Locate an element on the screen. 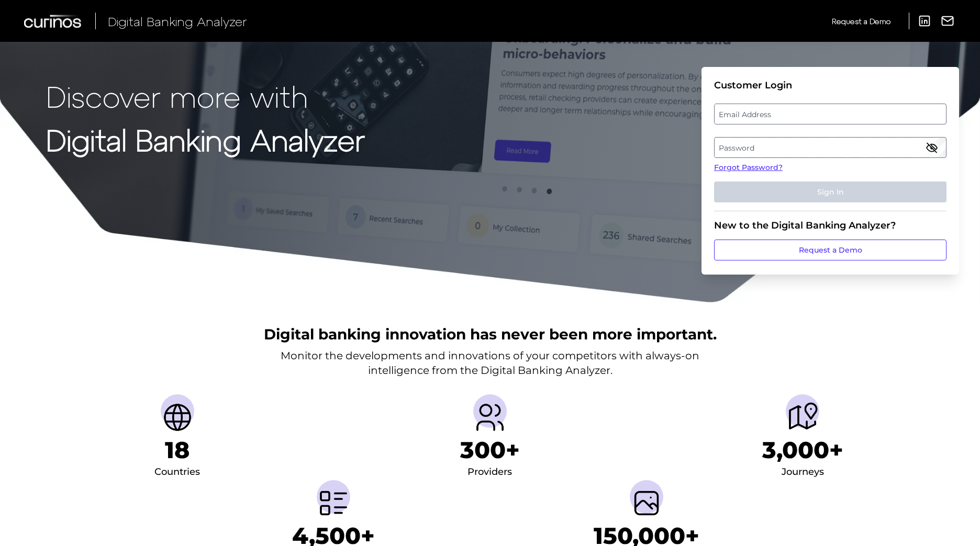  img: Countries is located at coordinates (178, 417).